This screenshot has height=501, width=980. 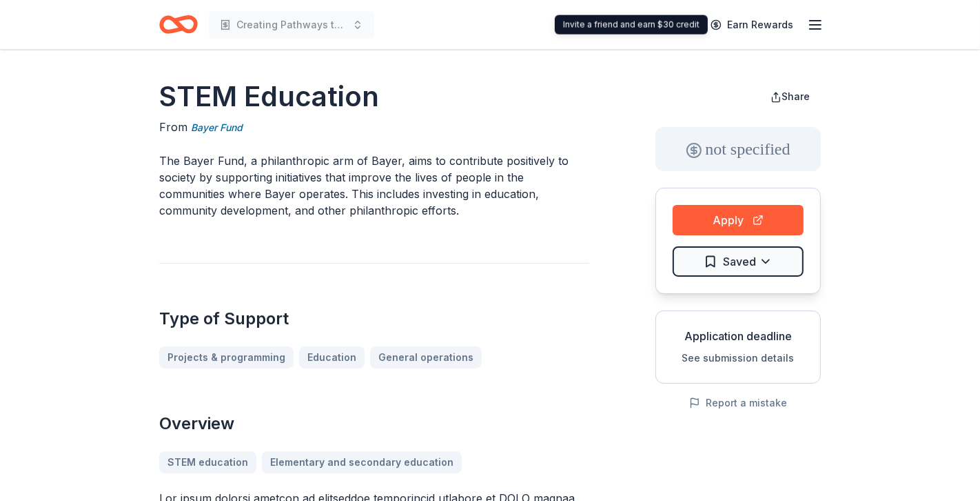 What do you see at coordinates (632, 25) in the screenshot?
I see `div: Invite a friend and earn $30 credit` at bounding box center [632, 25].